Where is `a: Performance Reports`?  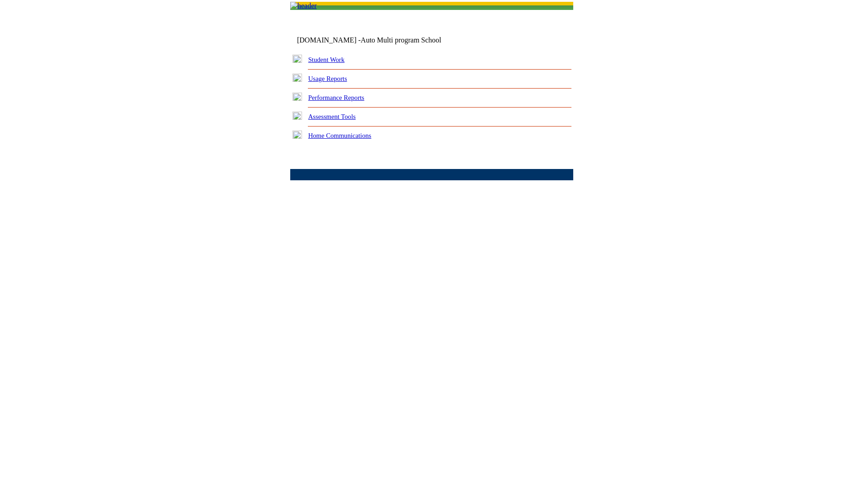
a: Performance Reports is located at coordinates (336, 97).